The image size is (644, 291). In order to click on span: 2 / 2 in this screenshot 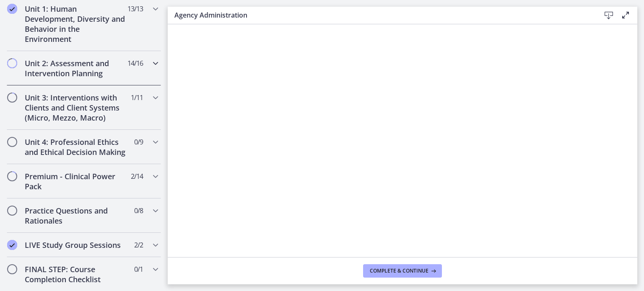, I will do `click(138, 245)`.